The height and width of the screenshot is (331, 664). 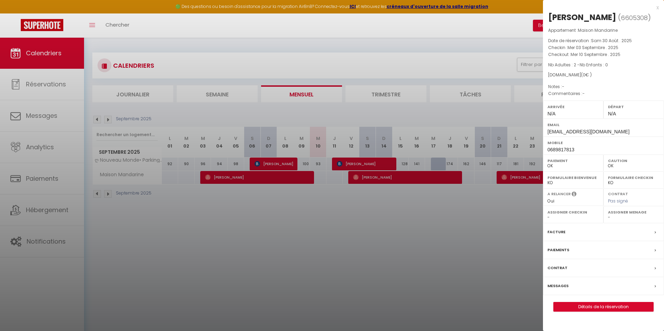 I want to click on label: A relancer, so click(x=558, y=194).